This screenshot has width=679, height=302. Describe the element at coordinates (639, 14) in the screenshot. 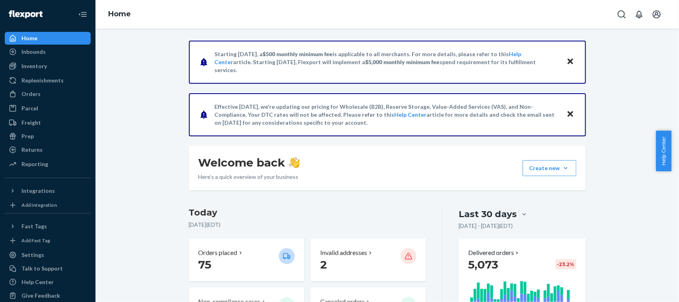

I see `button: Open notifications` at that location.